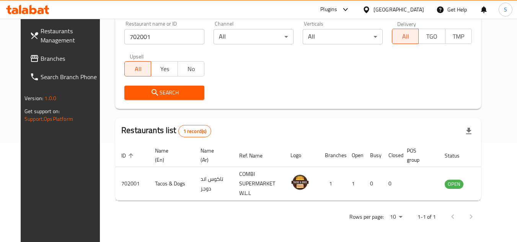 The width and height of the screenshot is (517, 242). What do you see at coordinates (458, 36) in the screenshot?
I see `button: TMP` at bounding box center [458, 36].